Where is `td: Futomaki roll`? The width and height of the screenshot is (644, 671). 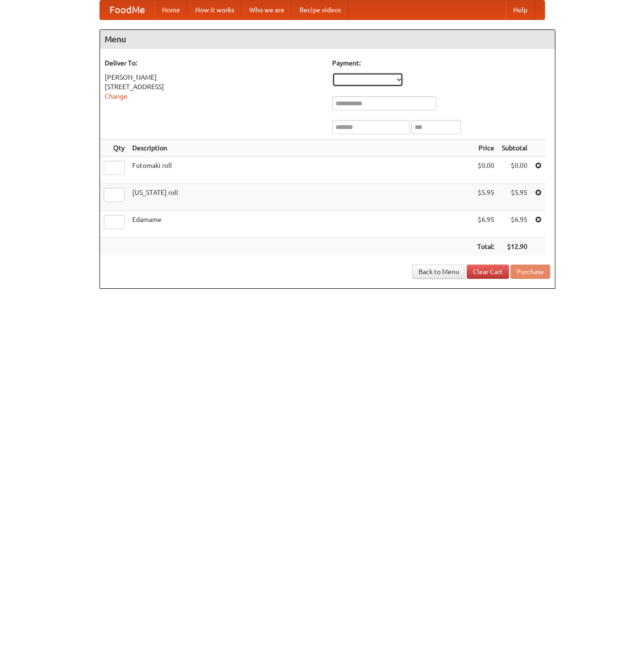 td: Futomaki roll is located at coordinates (301, 170).